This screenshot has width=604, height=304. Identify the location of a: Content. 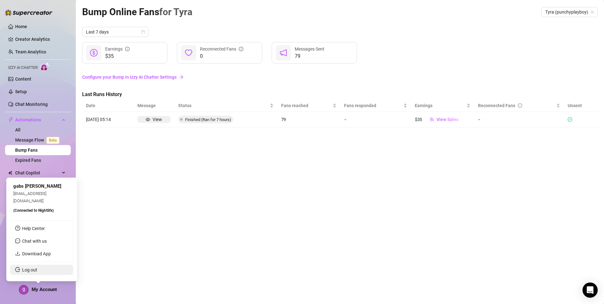
(23, 79).